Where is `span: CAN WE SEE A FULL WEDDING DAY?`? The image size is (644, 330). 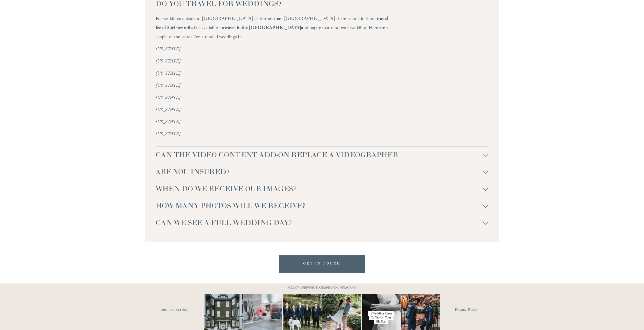
span: CAN WE SEE A FULL WEDDING DAY? is located at coordinates (319, 222).